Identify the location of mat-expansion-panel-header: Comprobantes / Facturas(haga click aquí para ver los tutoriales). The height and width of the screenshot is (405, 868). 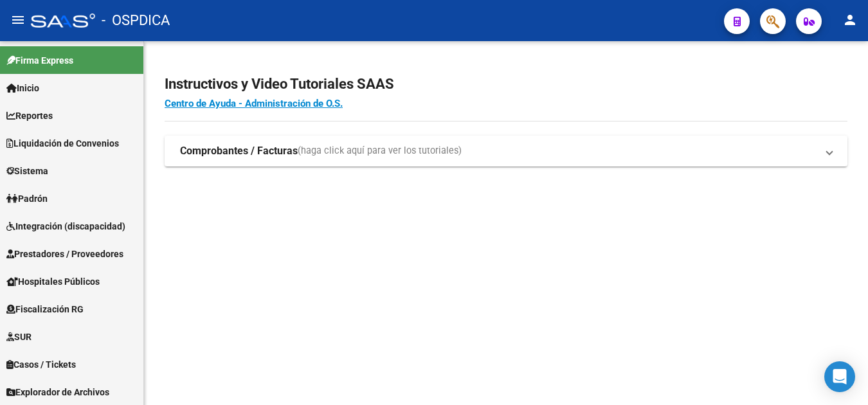
(506, 151).